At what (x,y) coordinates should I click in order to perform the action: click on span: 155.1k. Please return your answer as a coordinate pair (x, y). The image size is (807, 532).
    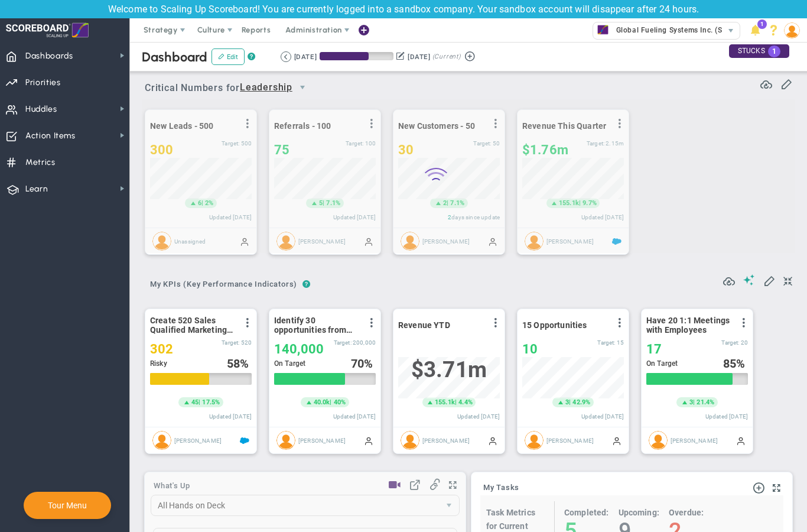
    Looking at the image, I should click on (445, 402).